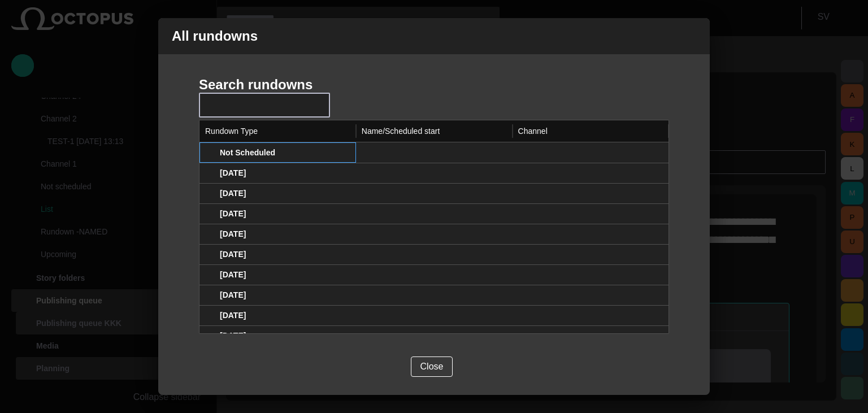 Image resolution: width=868 pixels, height=413 pixels. What do you see at coordinates (432, 366) in the screenshot?
I see `button: Close` at bounding box center [432, 366].